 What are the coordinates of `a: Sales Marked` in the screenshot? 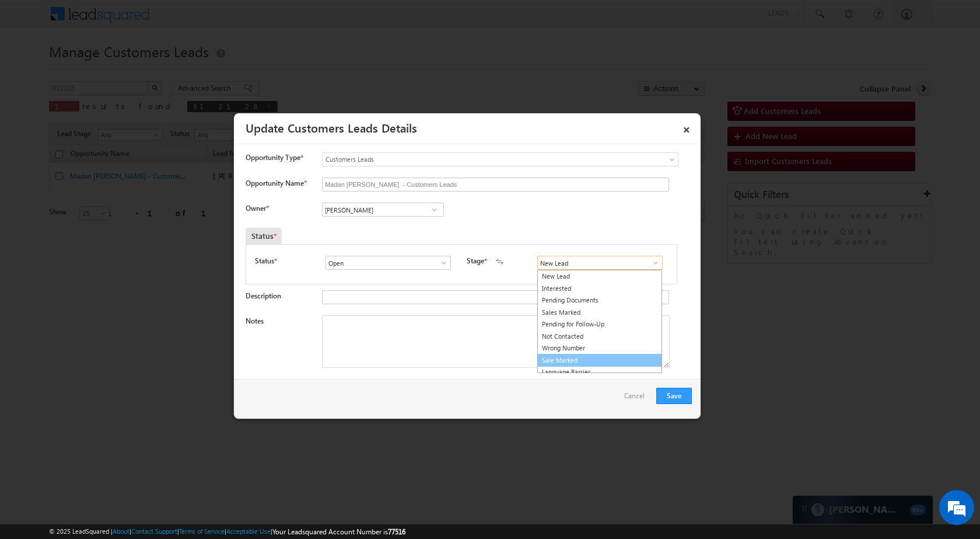 It's located at (599, 312).